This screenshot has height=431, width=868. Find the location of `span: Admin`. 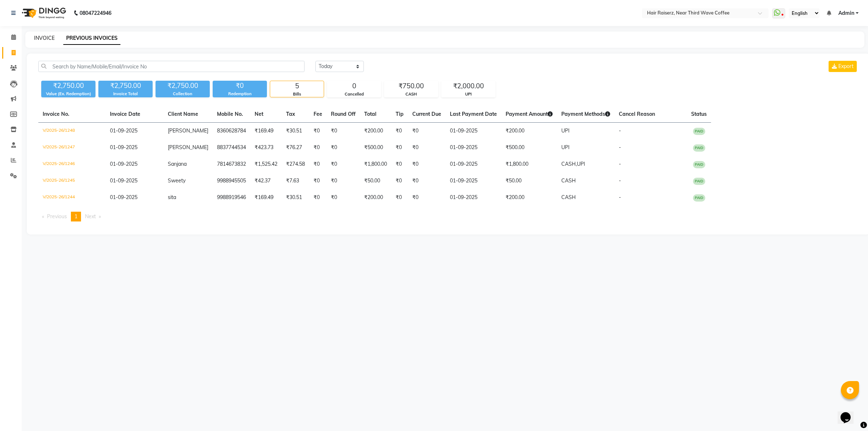

span: Admin is located at coordinates (846, 13).